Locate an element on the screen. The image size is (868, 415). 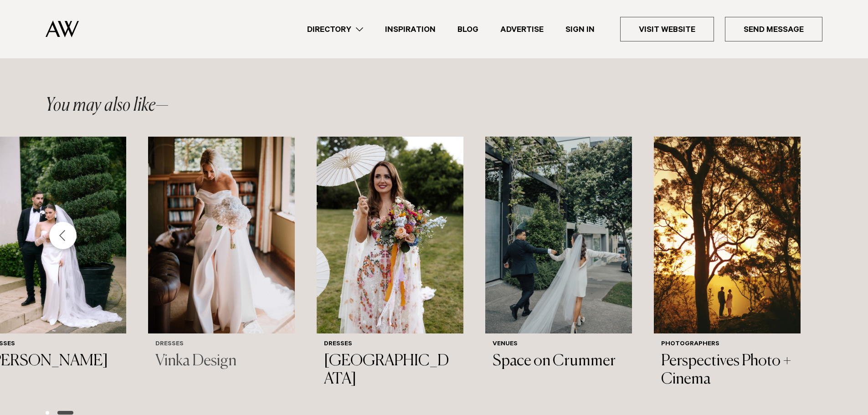
a: Just married in Ponsonby Venues Space on Crummer is located at coordinates (559, 257).